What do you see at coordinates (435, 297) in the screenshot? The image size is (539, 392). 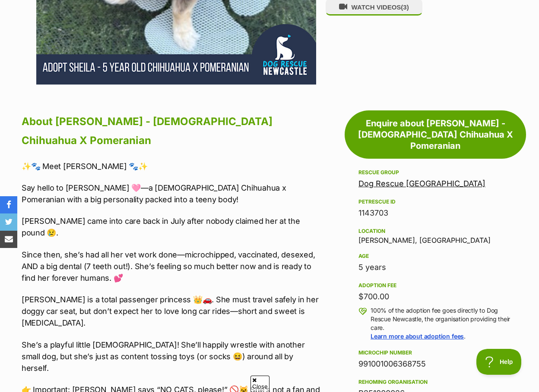 I see `div: $700.00` at bounding box center [435, 297].